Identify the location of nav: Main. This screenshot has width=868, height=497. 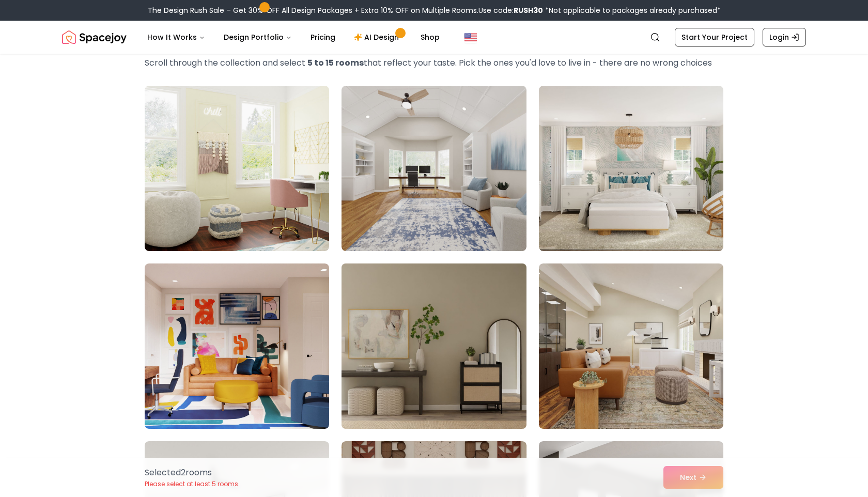
(293, 37).